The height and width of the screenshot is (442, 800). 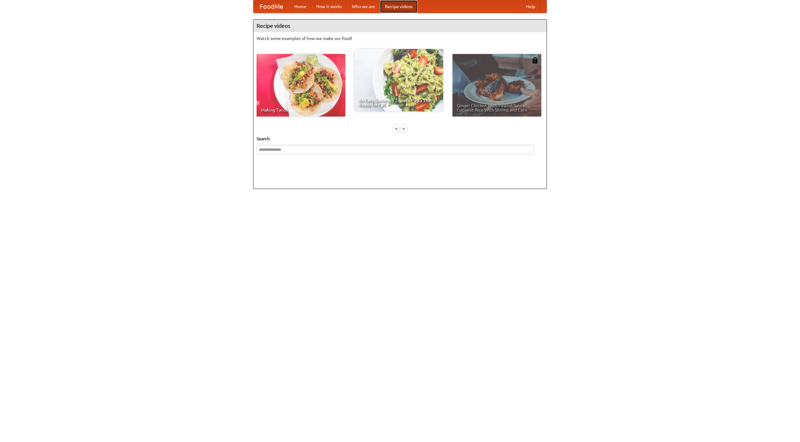 I want to click on a: Home, so click(x=300, y=7).